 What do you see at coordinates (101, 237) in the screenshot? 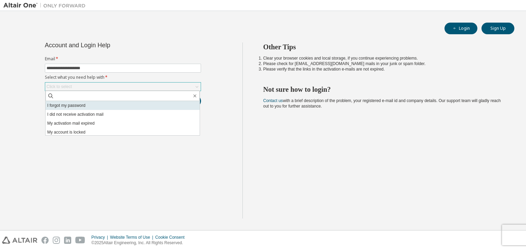
I see `div: Privacy` at bounding box center [101, 237].